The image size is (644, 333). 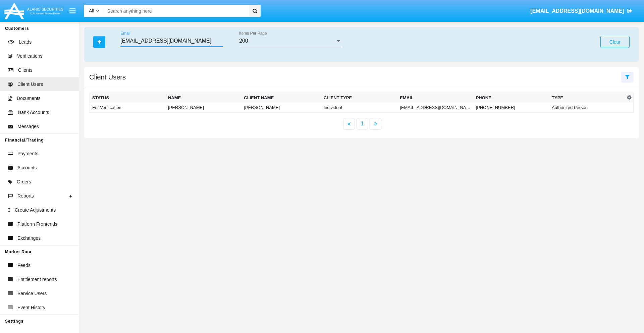 I want to click on h5: Client Users, so click(x=107, y=77).